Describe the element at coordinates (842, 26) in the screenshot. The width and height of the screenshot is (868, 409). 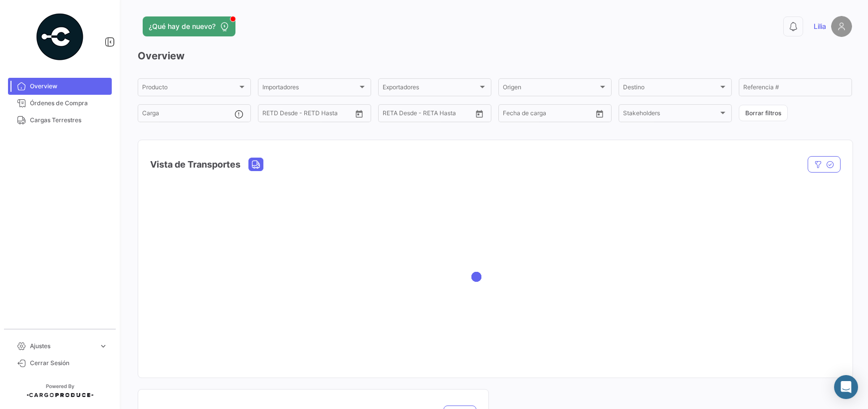
I see `img: placeholder-user.png` at that location.